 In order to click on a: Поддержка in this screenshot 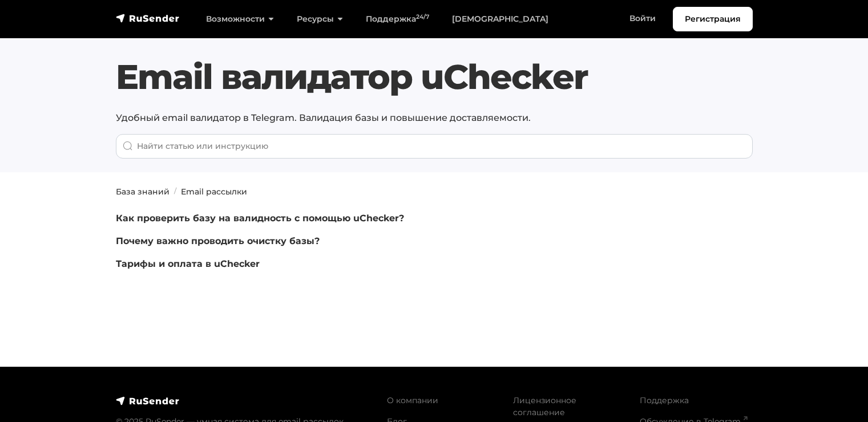, I will do `click(664, 400)`.